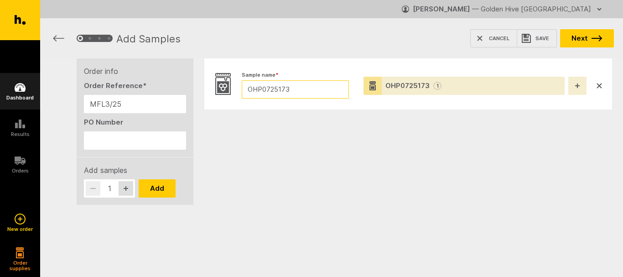 The image size is (623, 277). I want to click on input: Enter your sample details, so click(295, 89).